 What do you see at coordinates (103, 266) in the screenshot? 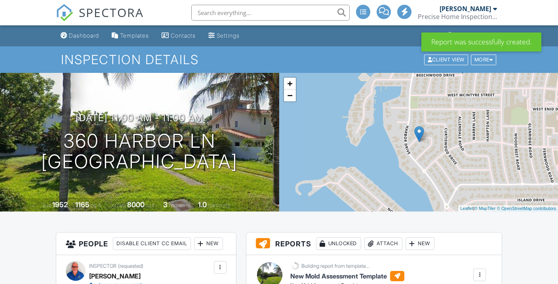
I see `span: Inspector` at bounding box center [103, 266].